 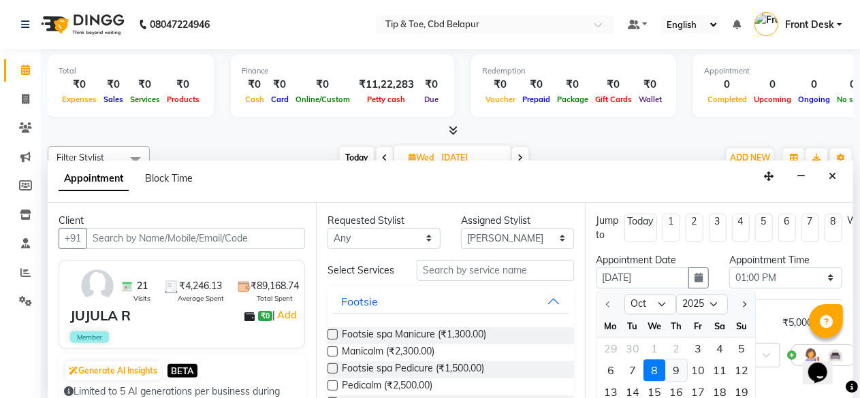 What do you see at coordinates (643, 278) in the screenshot?
I see `input: yyyy-mm-dd` at bounding box center [643, 278].